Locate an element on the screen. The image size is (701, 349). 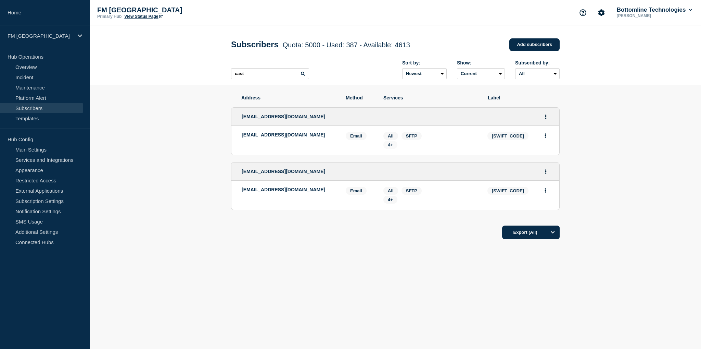
select: Deleted is located at coordinates (481, 74).